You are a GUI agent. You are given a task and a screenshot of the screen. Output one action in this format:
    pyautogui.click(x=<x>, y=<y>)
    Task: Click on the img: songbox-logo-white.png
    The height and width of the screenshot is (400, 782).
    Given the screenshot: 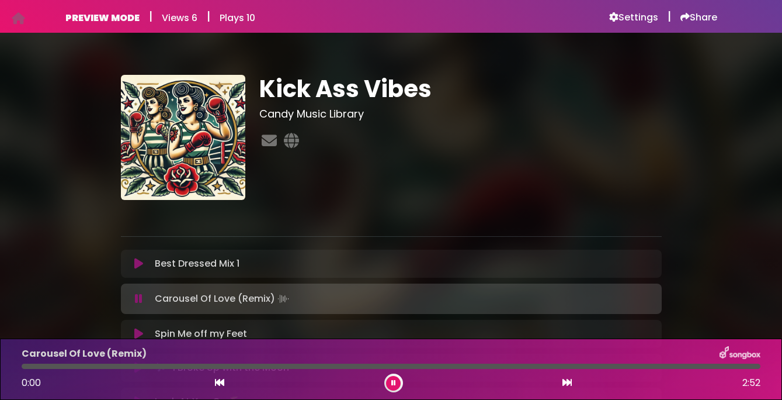 What is the action you would take?
    pyautogui.click(x=740, y=353)
    